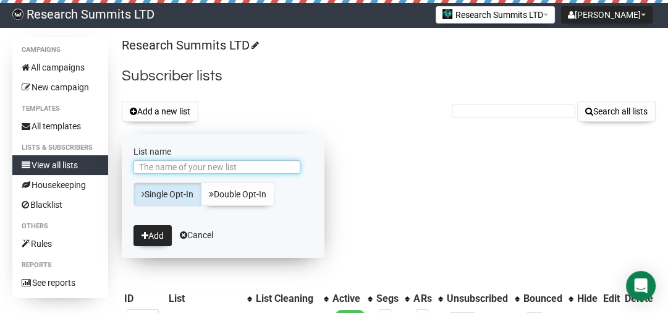  Describe the element at coordinates (389, 76) in the screenshot. I see `h2: Subscriber lists` at that location.